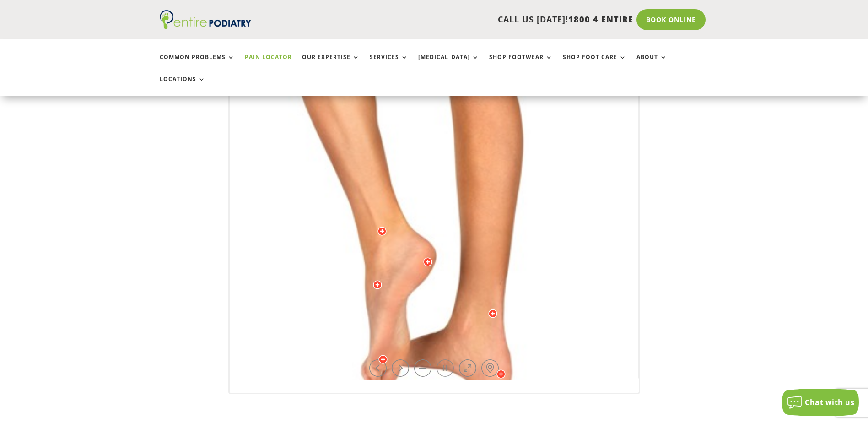 Image resolution: width=868 pixels, height=423 pixels. Describe the element at coordinates (206, 19) in the screenshot. I see `img: logo (1)` at that location.